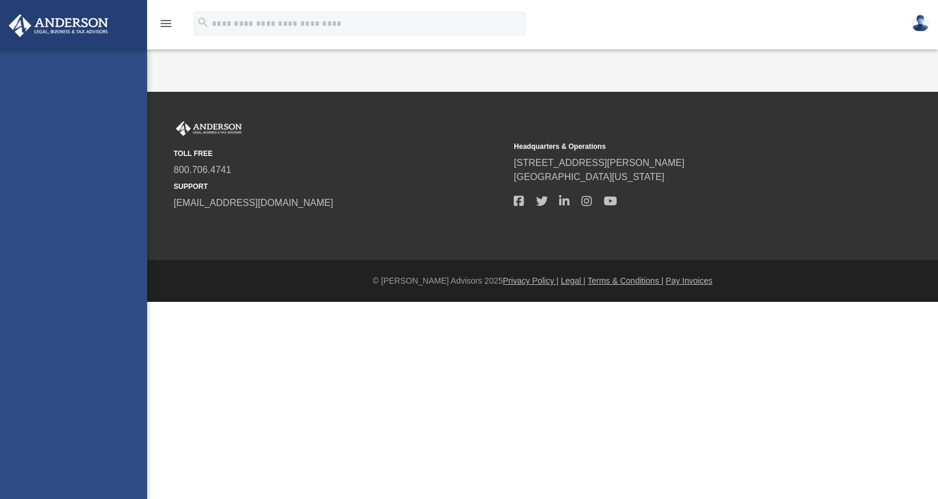  Describe the element at coordinates (531, 281) in the screenshot. I see `a: Privacy Policy |` at that location.